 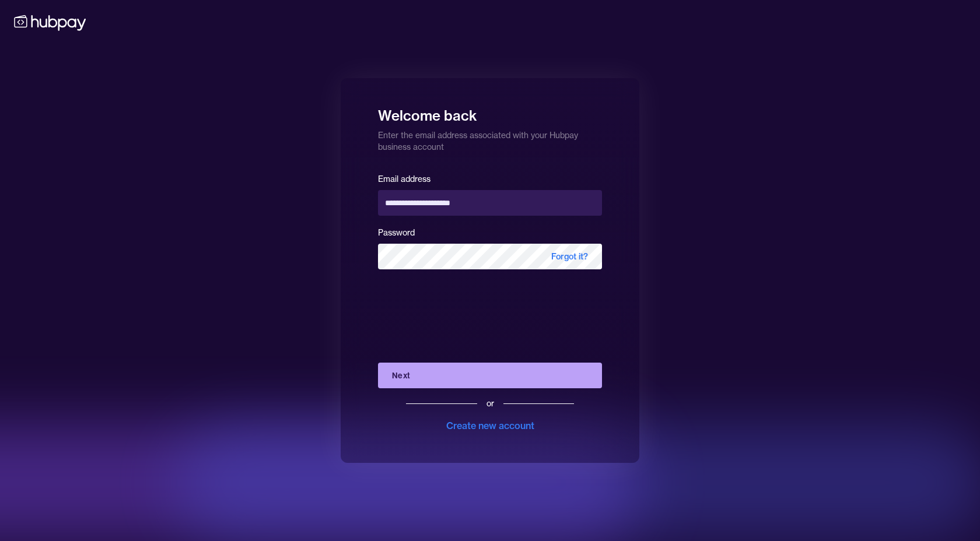 What do you see at coordinates (490, 426) in the screenshot?
I see `div: Create new account` at bounding box center [490, 426].